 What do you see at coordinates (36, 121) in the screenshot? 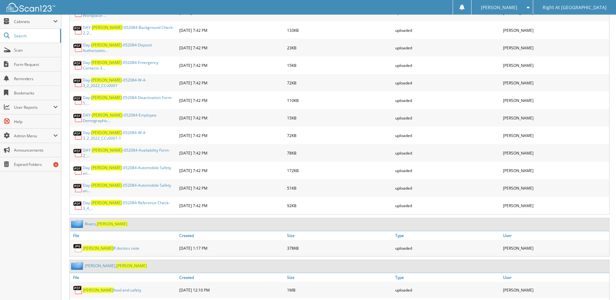
I see `span: Help` at bounding box center [36, 121].